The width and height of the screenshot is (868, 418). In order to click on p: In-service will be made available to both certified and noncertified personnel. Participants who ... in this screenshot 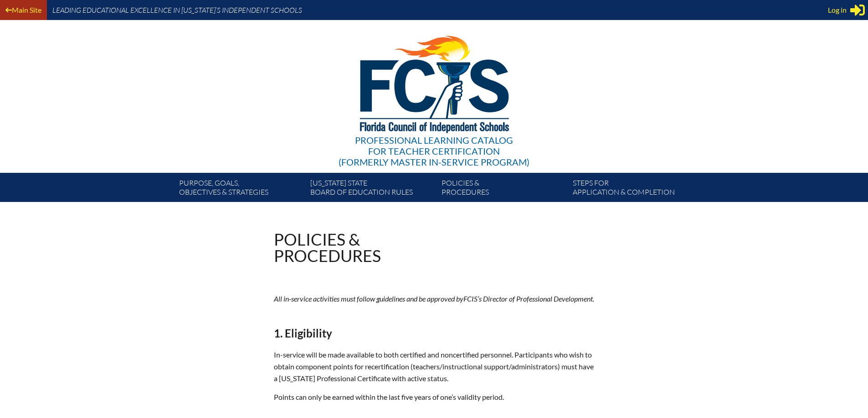, I will do `click(434, 367)`.